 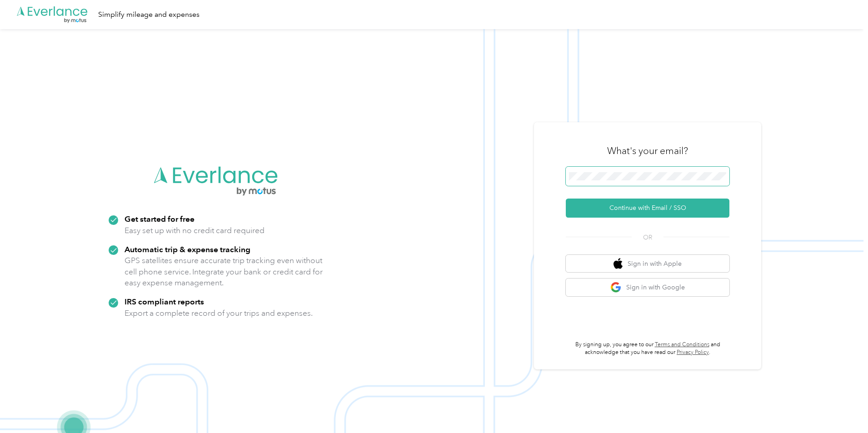 I want to click on img: apple logo, so click(x=618, y=264).